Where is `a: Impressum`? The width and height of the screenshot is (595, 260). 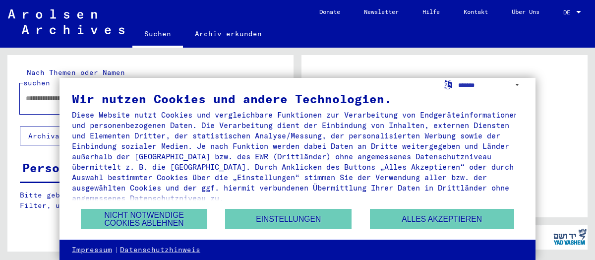 a: Impressum is located at coordinates (92, 250).